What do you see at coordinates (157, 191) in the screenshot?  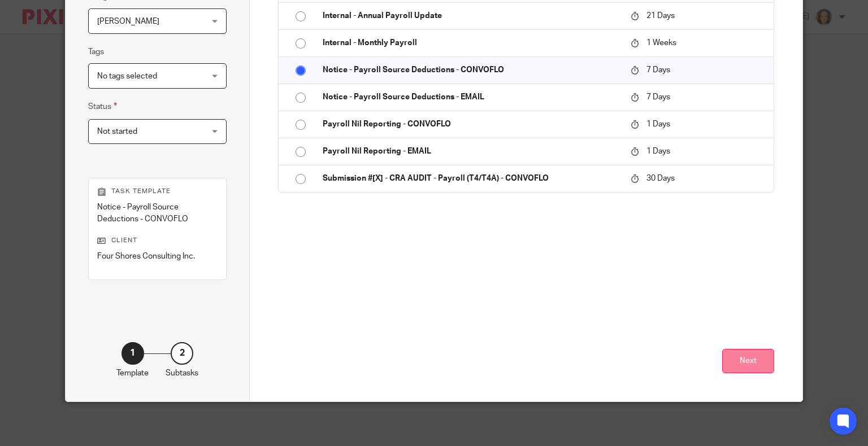 I see `p: Task template` at bounding box center [157, 191].